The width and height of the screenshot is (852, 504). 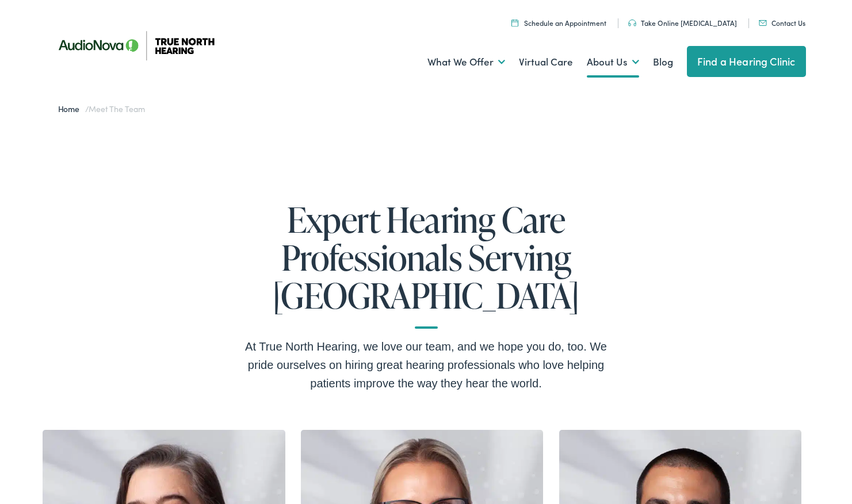 I want to click on a: Contact Us, so click(x=782, y=23).